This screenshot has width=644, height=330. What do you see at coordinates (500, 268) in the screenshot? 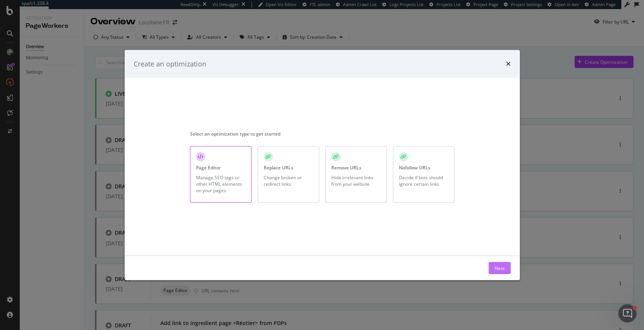
I see `div: Next` at bounding box center [500, 268].